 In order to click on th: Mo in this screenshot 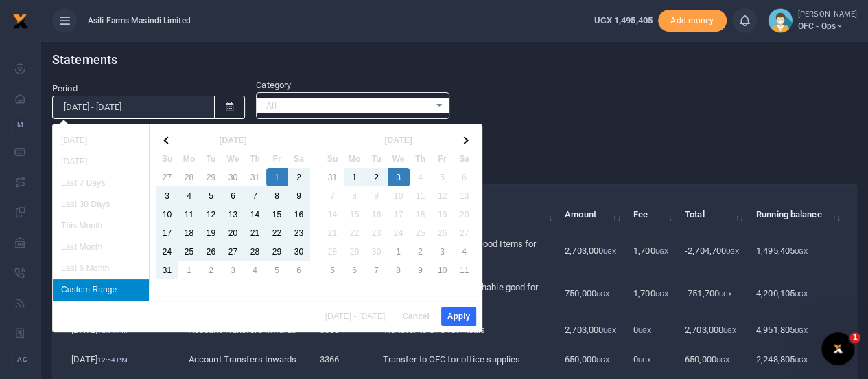, I will do `click(355, 158)`.